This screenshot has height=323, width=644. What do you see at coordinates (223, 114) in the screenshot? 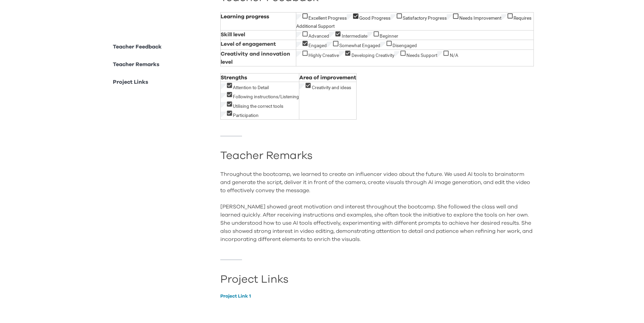
I see `input: Participation` at bounding box center [223, 114].